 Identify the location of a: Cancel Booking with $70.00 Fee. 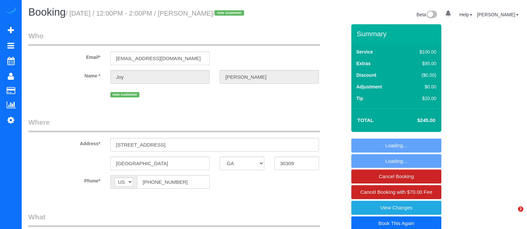
(396, 193).